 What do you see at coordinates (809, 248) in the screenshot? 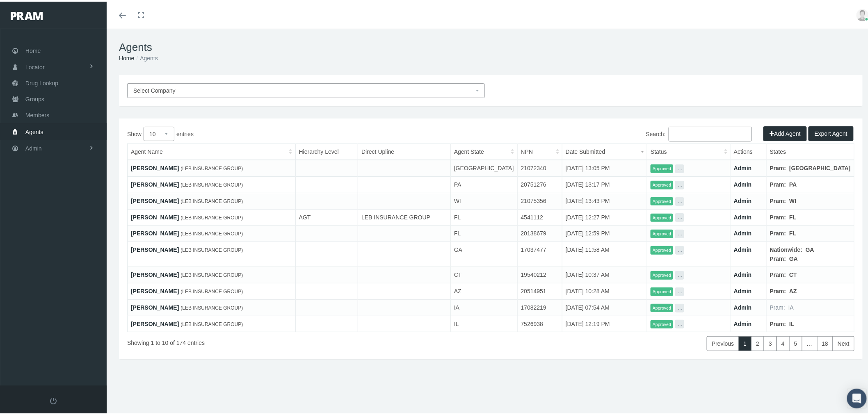
I see `b: GA` at bounding box center [809, 248].